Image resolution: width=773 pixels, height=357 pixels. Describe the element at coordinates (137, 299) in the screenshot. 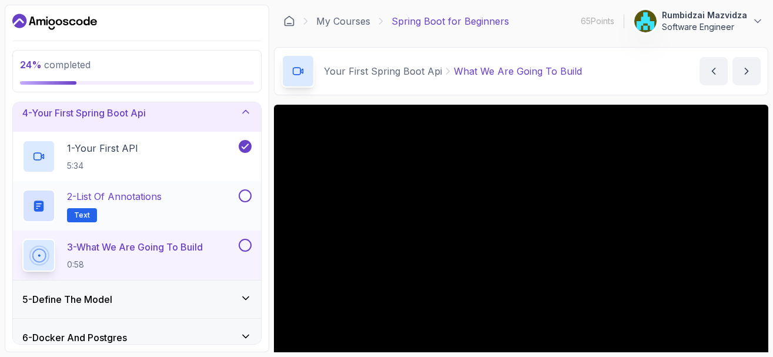

I see `button: 5-Define The Model` at that location.